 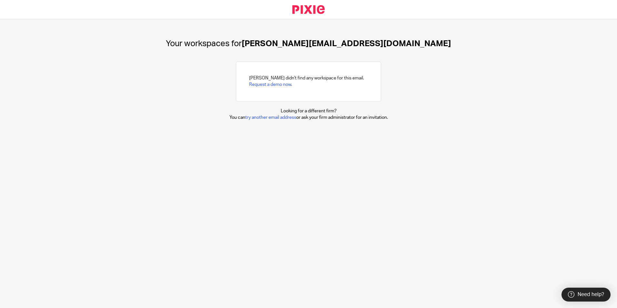 What do you see at coordinates (309, 114) in the screenshot?
I see `p: Looking for a different firm? You can or ask your firm administrator for an invitation.` at bounding box center [309, 114].